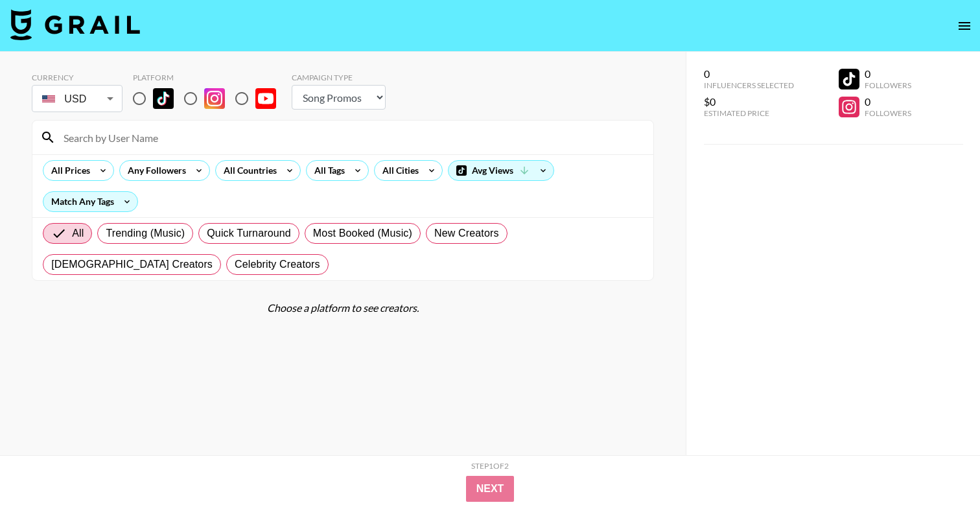 The height and width of the screenshot is (507, 980). What do you see at coordinates (68, 170) in the screenshot?
I see `div: All Prices` at bounding box center [68, 170].